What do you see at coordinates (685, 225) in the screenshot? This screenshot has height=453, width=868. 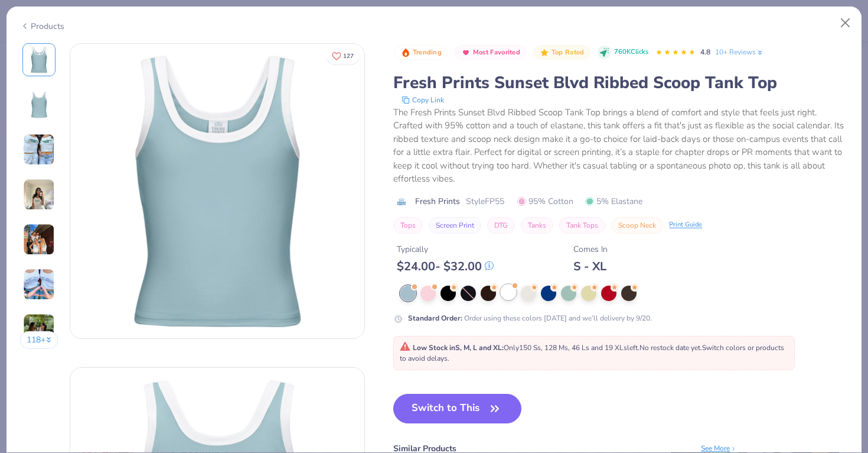 I see `div: Print Guide` at bounding box center [685, 225].